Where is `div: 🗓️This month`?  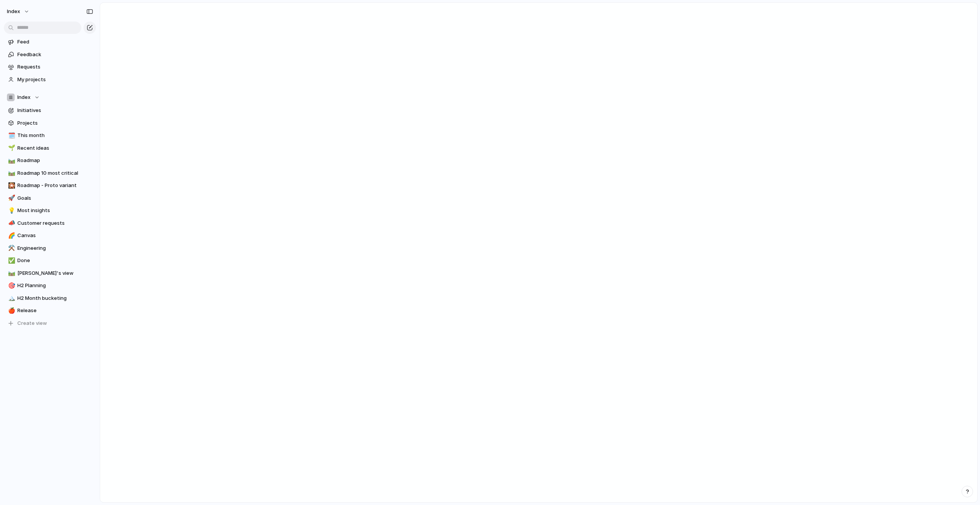
div: 🗓️This month is located at coordinates (49, 135).